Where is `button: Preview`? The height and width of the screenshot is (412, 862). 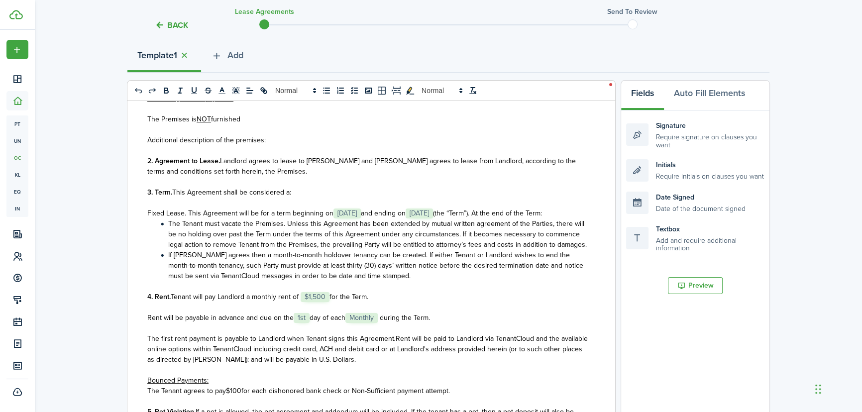
button: Preview is located at coordinates (695, 286).